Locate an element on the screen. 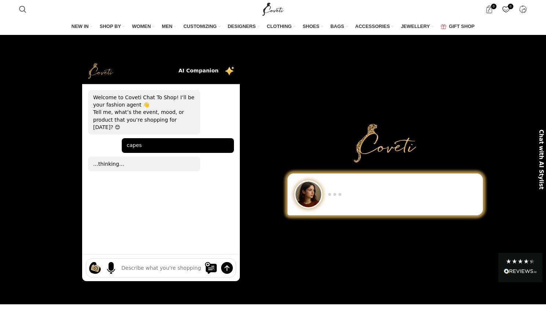  div: Main navigation is located at coordinates (273, 27).